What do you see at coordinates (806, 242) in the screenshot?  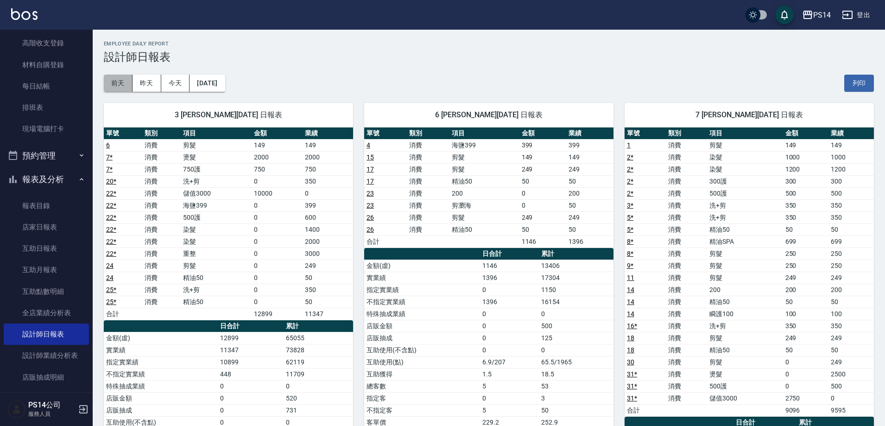 I see `td: 699` at bounding box center [806, 242].